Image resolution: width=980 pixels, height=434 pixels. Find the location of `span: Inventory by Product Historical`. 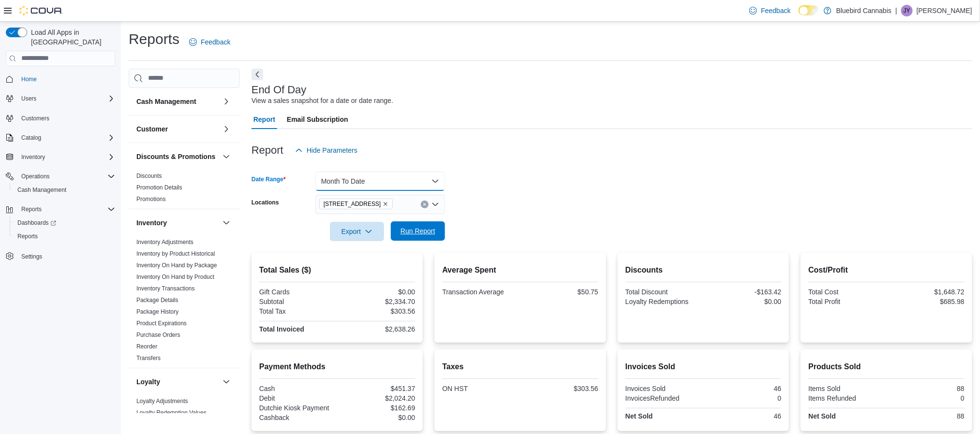

span: Inventory by Product Historical is located at coordinates (176, 254).